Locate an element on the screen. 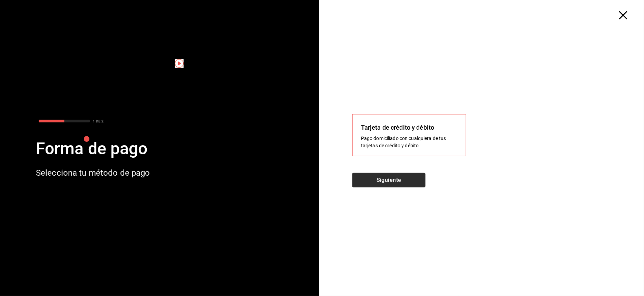 The width and height of the screenshot is (644, 296). img: Tooltip marker is located at coordinates (179, 63).